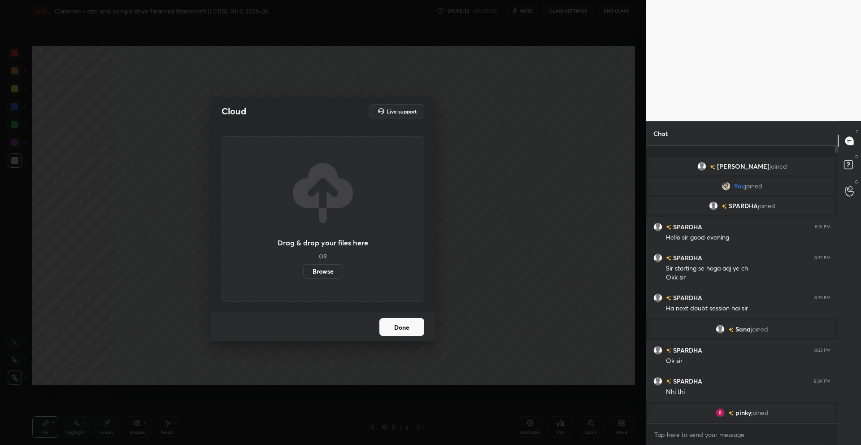 Image resolution: width=861 pixels, height=445 pixels. What do you see at coordinates (748, 361) in the screenshot?
I see `div: Ok sir` at bounding box center [748, 361].